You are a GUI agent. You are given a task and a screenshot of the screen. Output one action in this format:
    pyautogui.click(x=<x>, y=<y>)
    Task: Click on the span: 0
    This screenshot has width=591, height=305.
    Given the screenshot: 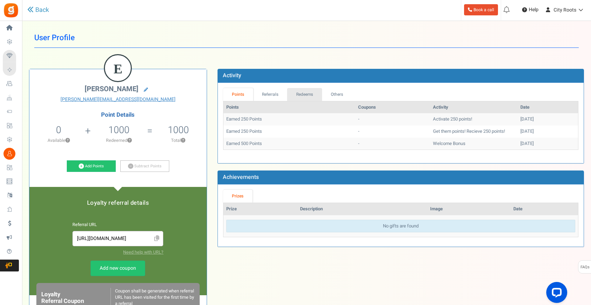 What is the action you would take?
    pyautogui.click(x=58, y=130)
    